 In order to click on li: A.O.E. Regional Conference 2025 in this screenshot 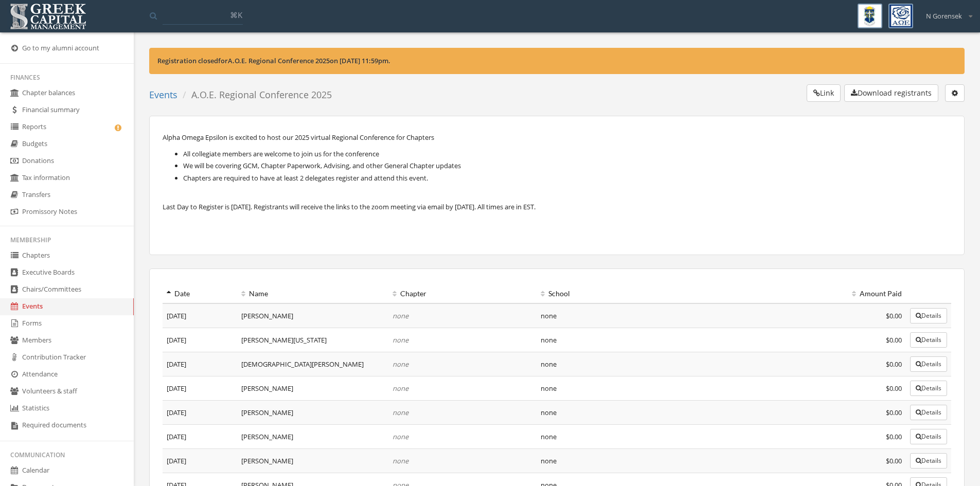, I will do `click(255, 95)`.